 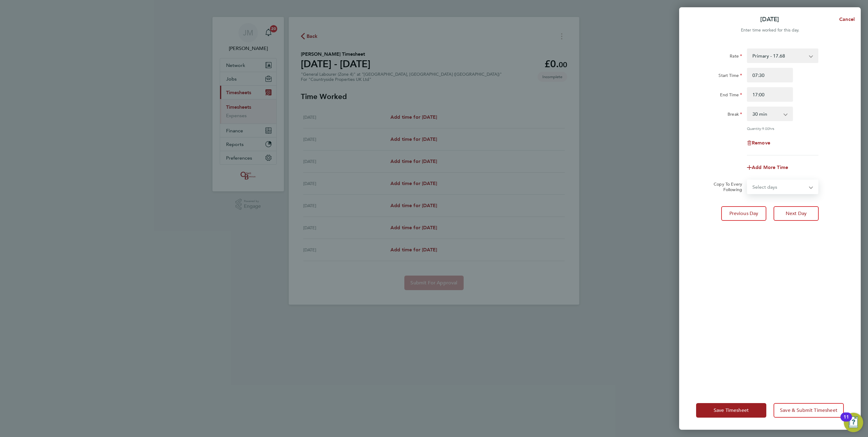 What do you see at coordinates (731, 76) in the screenshot?
I see `label: Start Time` at bounding box center [731, 76].